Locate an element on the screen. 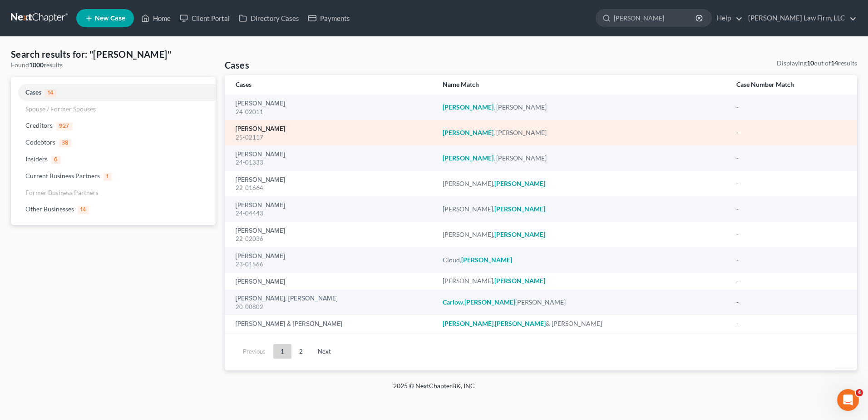  a: Current Business Partners1 is located at coordinates (113, 176).